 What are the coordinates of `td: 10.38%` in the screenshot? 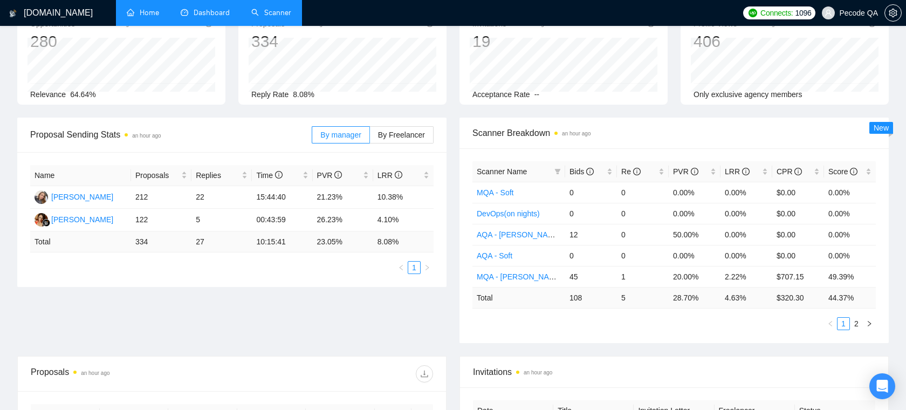 It's located at (403, 197).